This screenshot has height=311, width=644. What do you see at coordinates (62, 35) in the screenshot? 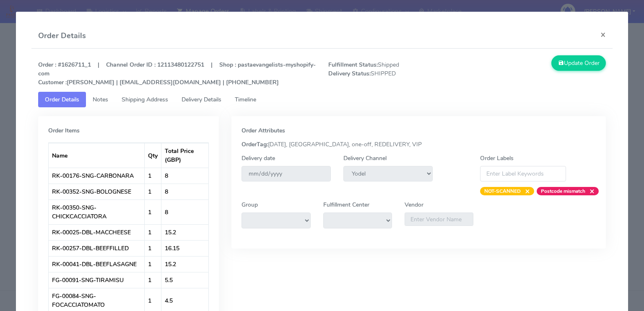
I see `h4: Order Details` at bounding box center [62, 35].